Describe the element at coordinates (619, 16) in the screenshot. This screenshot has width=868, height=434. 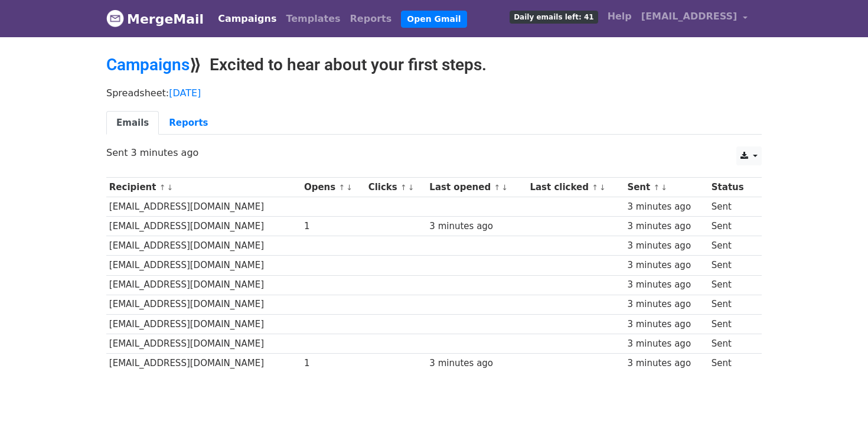
I see `a: Help` at that location.